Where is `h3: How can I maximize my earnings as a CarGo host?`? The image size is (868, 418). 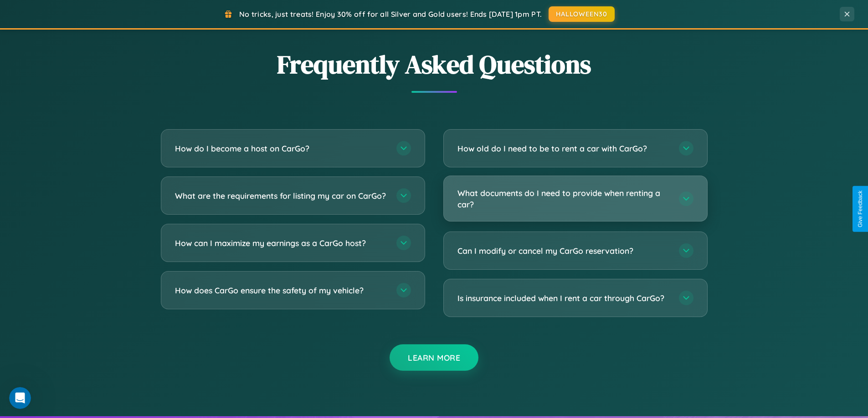
h3: How can I maximize my earnings as a CarGo host? is located at coordinates (281, 243).